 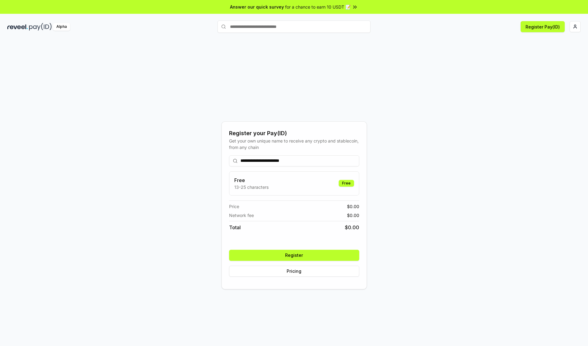 What do you see at coordinates (294, 133) in the screenshot?
I see `div: Register your Pay(ID)` at bounding box center [294, 133].